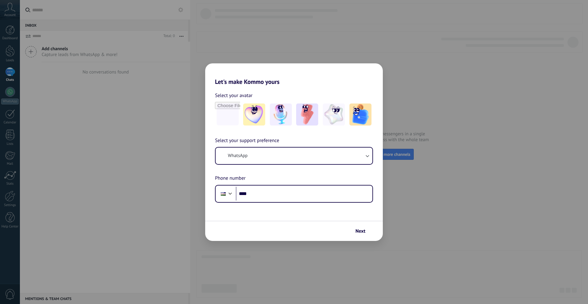 The image size is (588, 304). I want to click on span: WhatsApp, so click(238, 156).